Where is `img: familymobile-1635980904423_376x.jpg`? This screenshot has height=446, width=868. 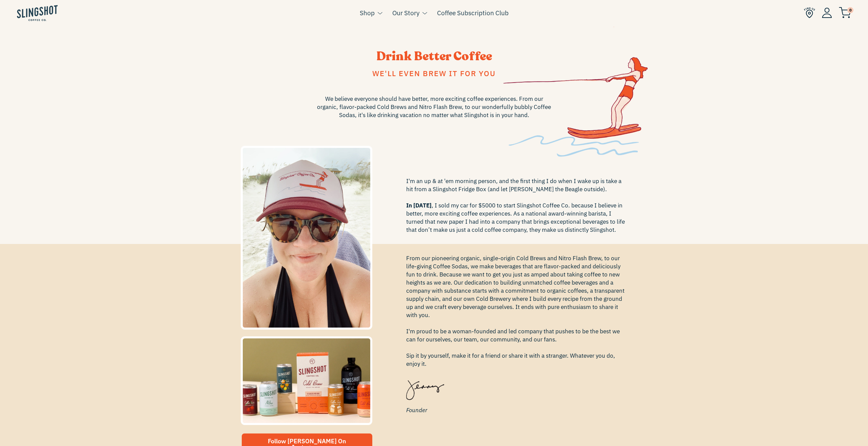 img: familymobile-1635980904423_376x.jpg is located at coordinates (306, 381).